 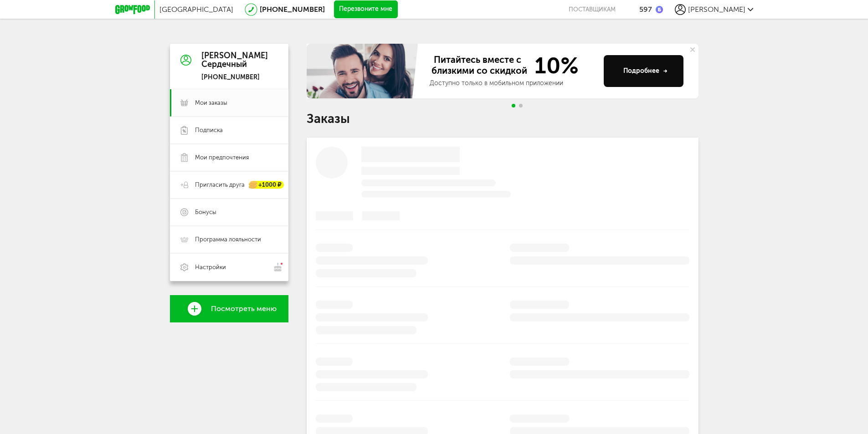 What do you see at coordinates (229, 185) in the screenshot?
I see `a: Пригласить друга +1000 ₽` at bounding box center [229, 185].